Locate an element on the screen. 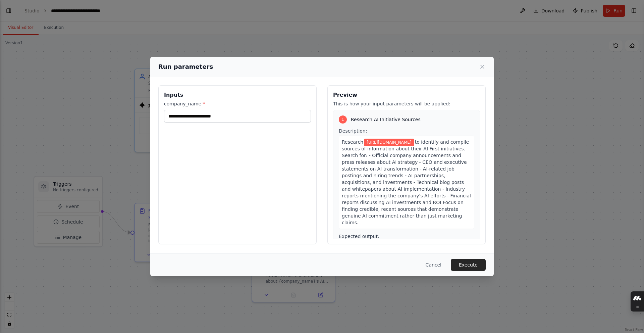  p: This is how your input parameters will be applied: is located at coordinates (407, 104).